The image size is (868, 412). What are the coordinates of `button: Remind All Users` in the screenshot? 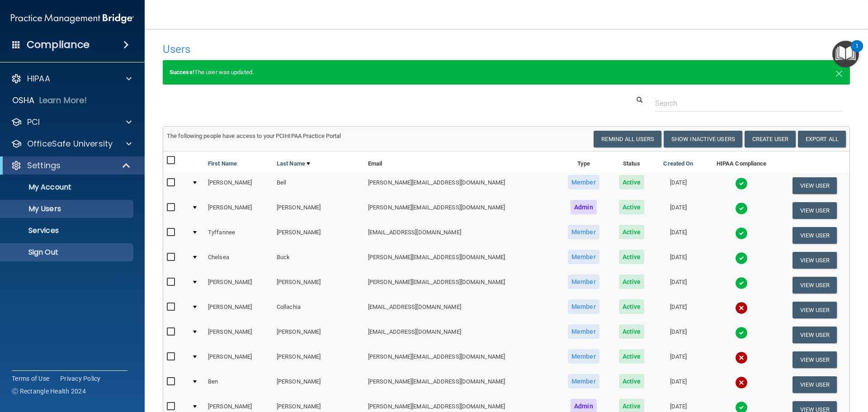 It's located at (627, 139).